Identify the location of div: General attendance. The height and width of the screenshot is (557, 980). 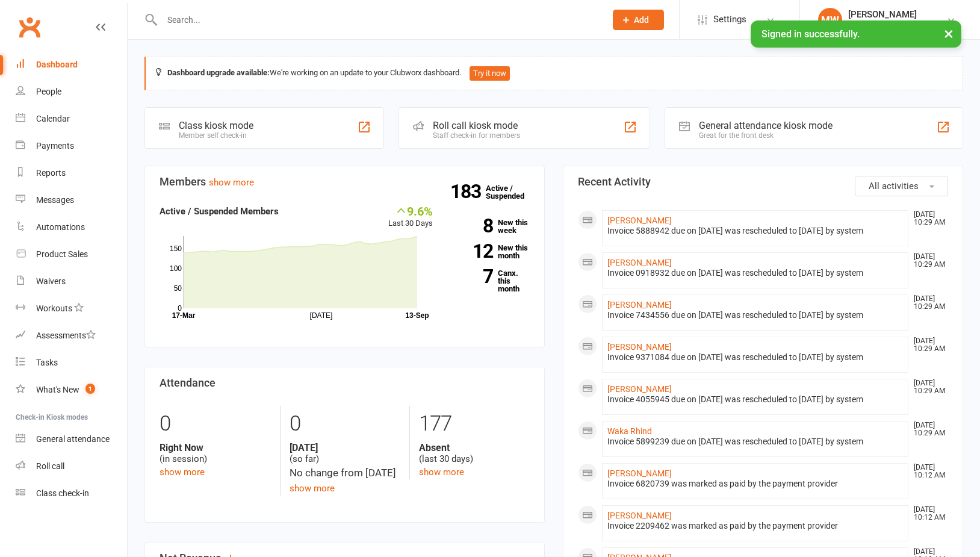
(73, 439).